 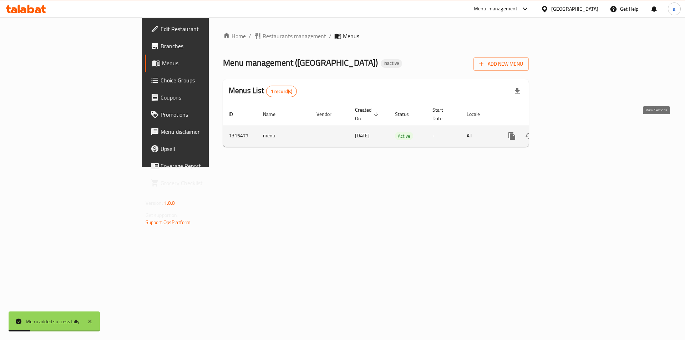 I want to click on span: Add New Menu, so click(x=501, y=64).